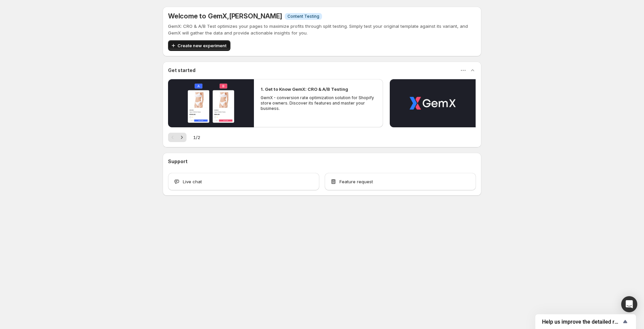  I want to click on button: Show survey - Help us improve the detailed report for A/B campaigns, so click(586, 322).